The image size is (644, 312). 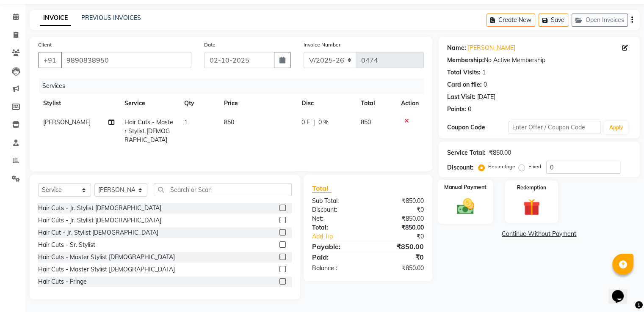 What do you see at coordinates (149, 103) in the screenshot?
I see `th: Service` at bounding box center [149, 103].